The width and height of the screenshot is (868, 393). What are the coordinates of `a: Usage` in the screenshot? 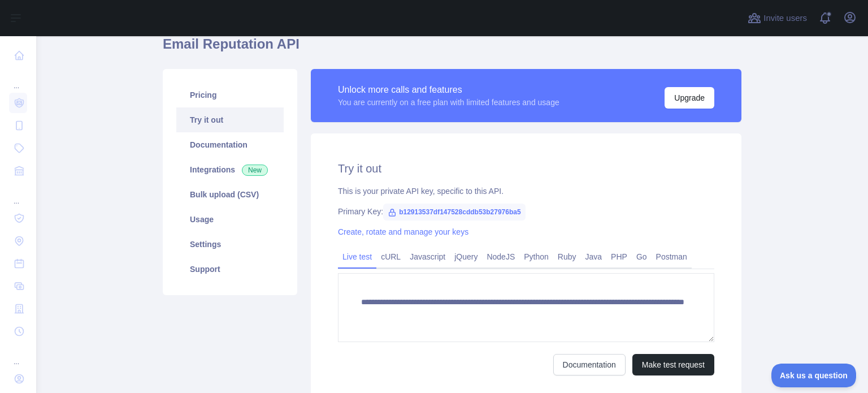 It's located at (230, 219).